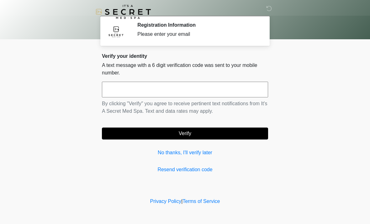 The width and height of the screenshot is (370, 224). I want to click on a: Resend verification code, so click(185, 169).